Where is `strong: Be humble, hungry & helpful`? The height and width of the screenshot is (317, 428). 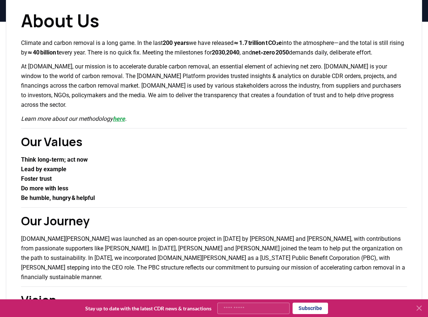
strong: Be humble, hungry & helpful is located at coordinates (58, 198).